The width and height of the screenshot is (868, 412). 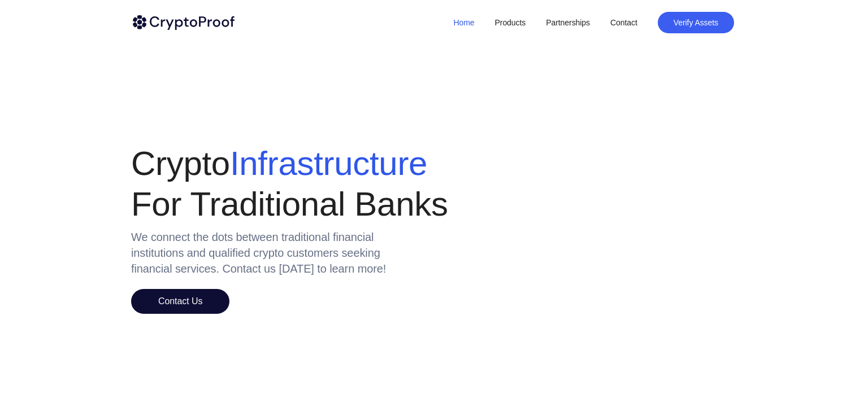 What do you see at coordinates (624, 23) in the screenshot?
I see `a: Contact` at bounding box center [624, 23].